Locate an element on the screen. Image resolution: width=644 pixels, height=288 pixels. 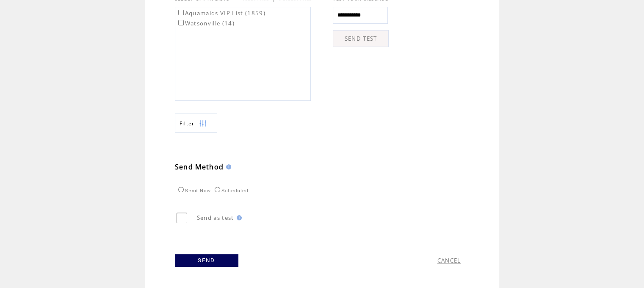
a: Filter is located at coordinates (196, 123).